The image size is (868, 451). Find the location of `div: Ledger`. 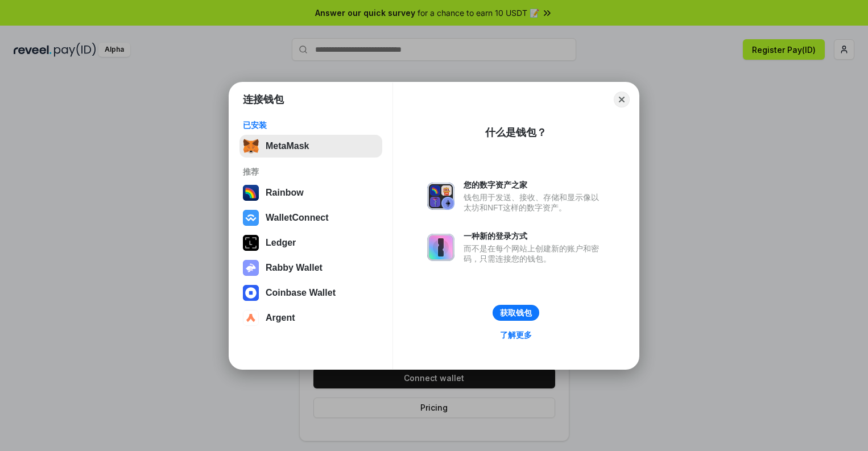

div: Ledger is located at coordinates (280, 243).